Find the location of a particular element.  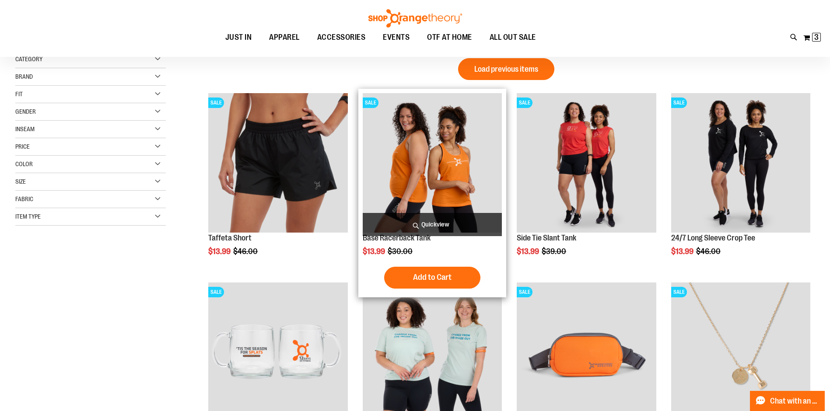

span: Fit is located at coordinates (19, 94).